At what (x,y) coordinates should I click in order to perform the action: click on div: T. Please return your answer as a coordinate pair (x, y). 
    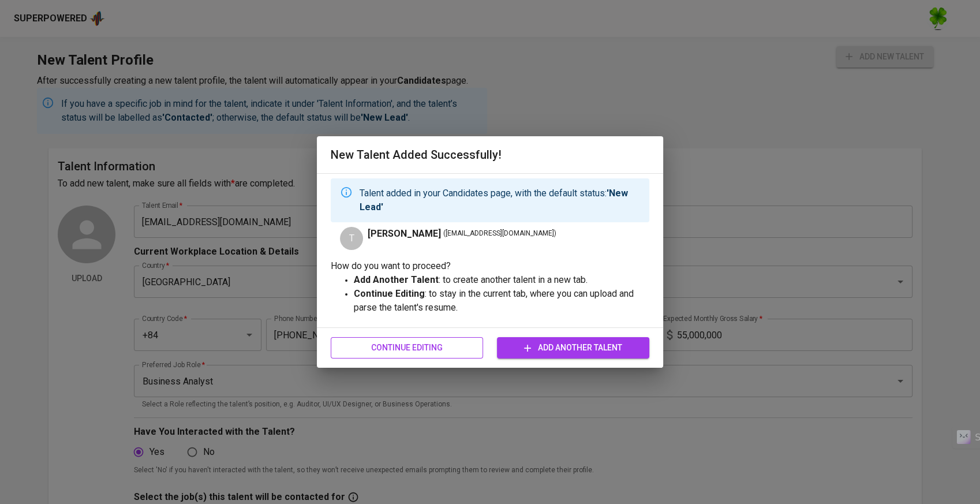
    Looking at the image, I should click on (351, 239).